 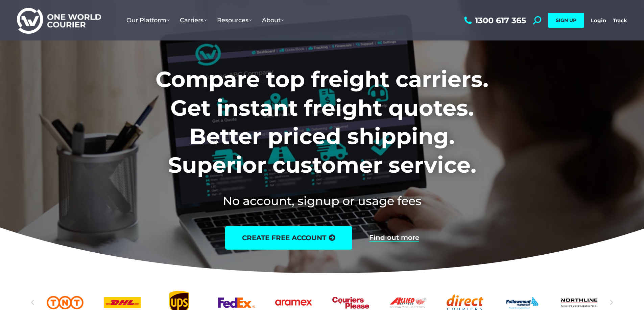 I want to click on a: Track, so click(x=620, y=20).